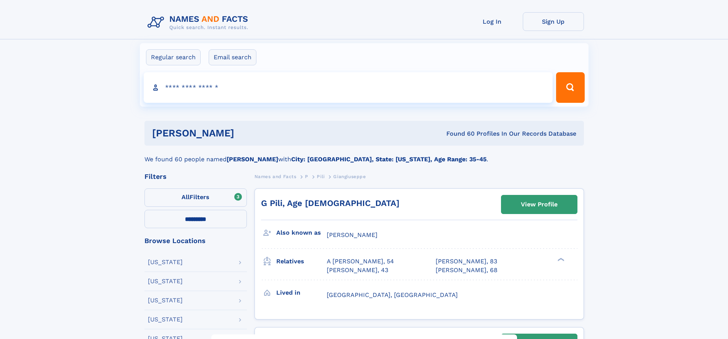  What do you see at coordinates (321, 177) in the screenshot?
I see `span: Pili` at bounding box center [321, 177].